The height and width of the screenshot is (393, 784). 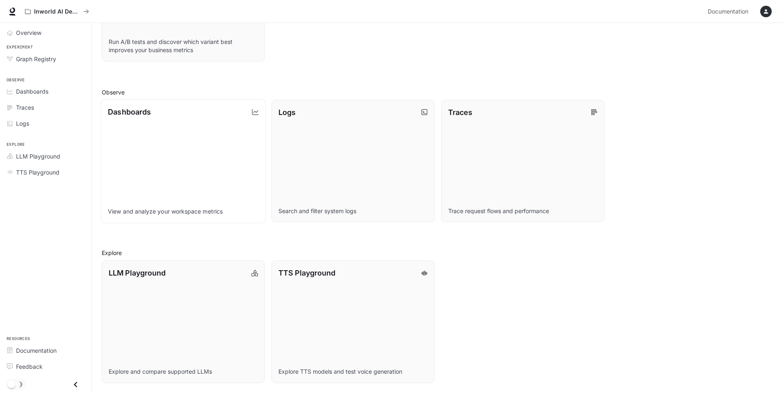 I want to click on p: LLM Playground, so click(x=137, y=272).